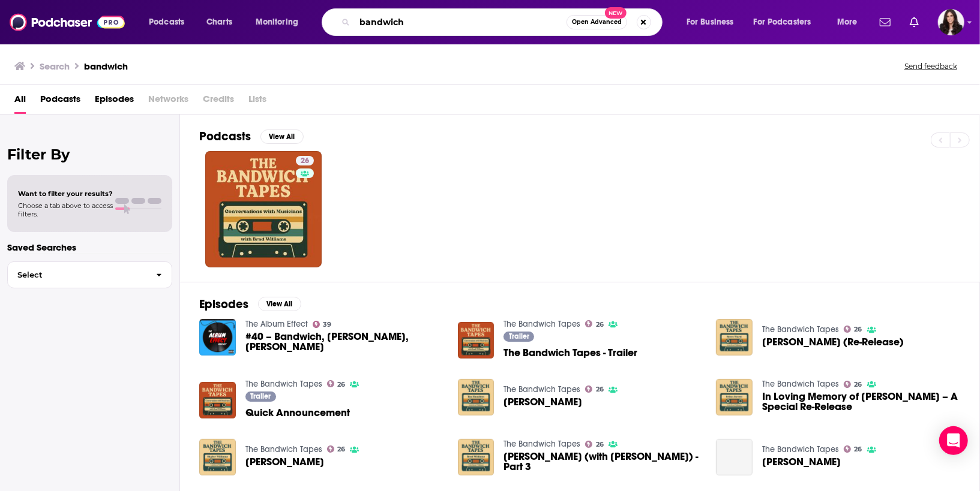 The image size is (980, 491). Describe the element at coordinates (327, 325) in the screenshot. I see `span: 39` at that location.